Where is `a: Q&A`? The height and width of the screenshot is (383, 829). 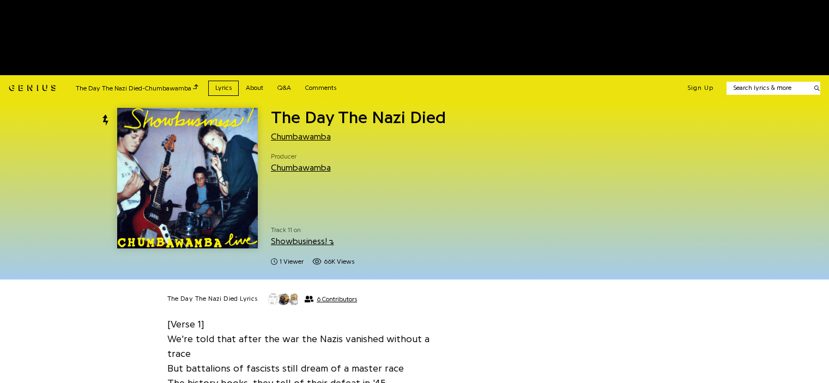
a: Q&A is located at coordinates (284, 88).